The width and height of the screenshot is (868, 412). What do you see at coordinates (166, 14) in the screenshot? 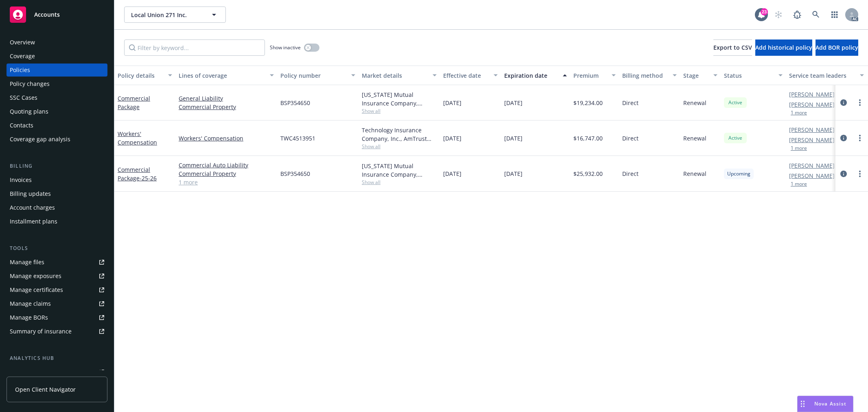
I see `span: Local Union 271 Inc.` at bounding box center [166, 14].